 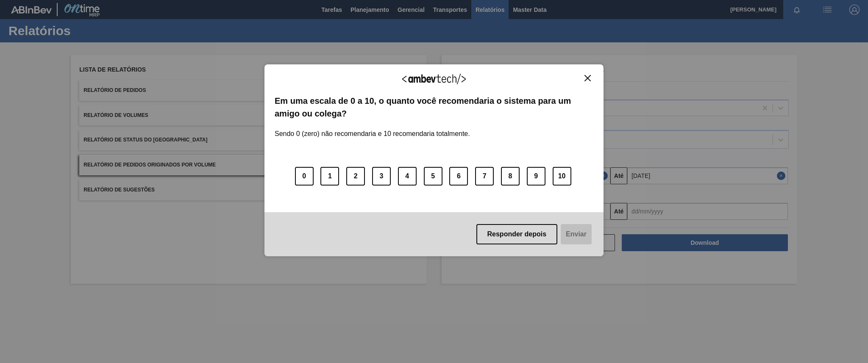 What do you see at coordinates (588, 78) in the screenshot?
I see `img: Close` at bounding box center [588, 78].